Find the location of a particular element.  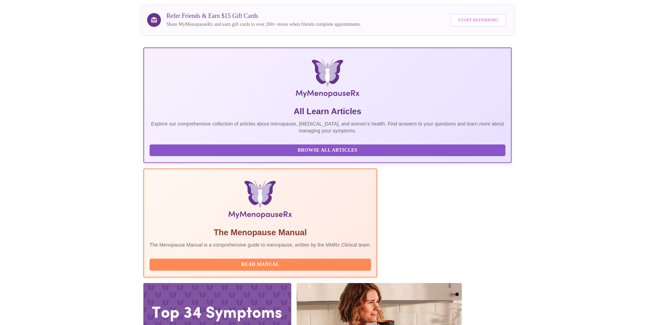

img: MyMenopauseRx Logo is located at coordinates (327, 80).